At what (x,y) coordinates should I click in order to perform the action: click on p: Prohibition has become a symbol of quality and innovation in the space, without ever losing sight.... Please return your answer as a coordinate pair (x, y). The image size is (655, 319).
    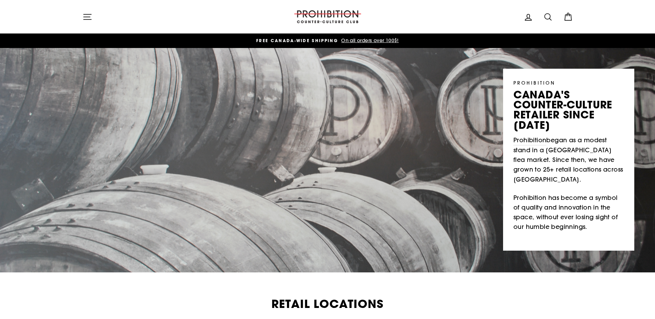
    Looking at the image, I should click on (568, 212).